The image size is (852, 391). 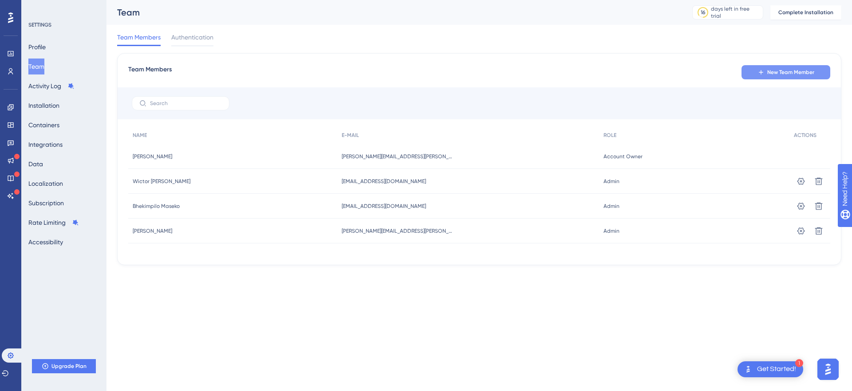 I want to click on button: Containers, so click(x=44, y=125).